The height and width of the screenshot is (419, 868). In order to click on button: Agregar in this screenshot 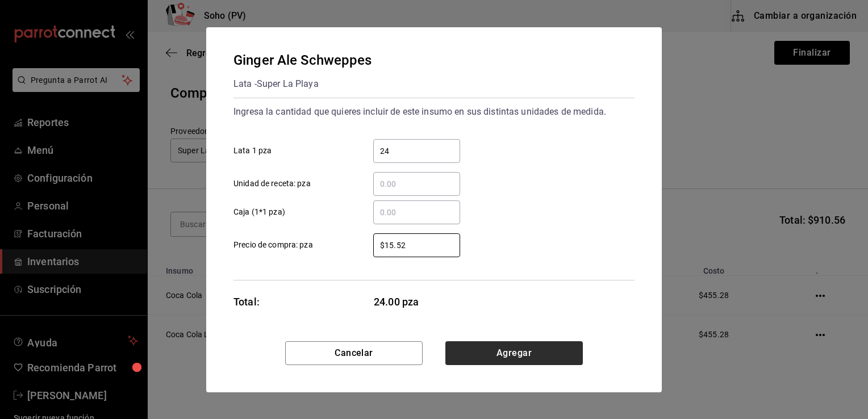, I will do `click(514, 353)`.